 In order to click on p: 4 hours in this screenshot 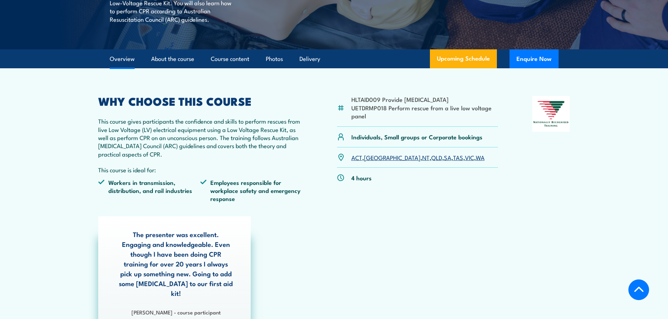, I will do `click(362, 178)`.